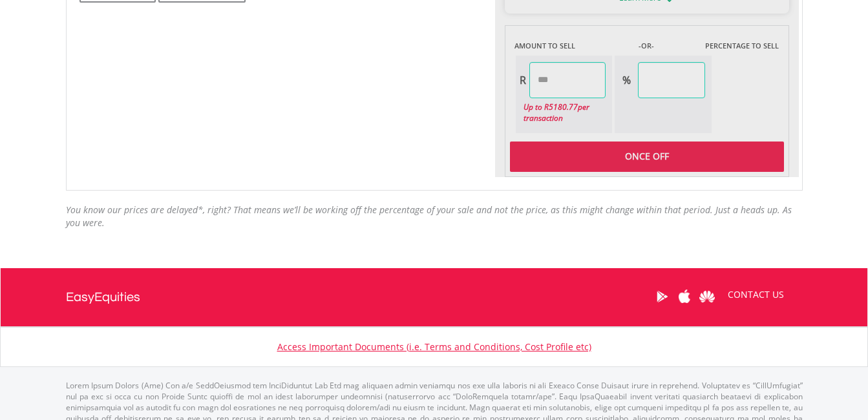 The image size is (868, 420). Describe the element at coordinates (662, 297) in the screenshot. I see `a: Google Play` at that location.